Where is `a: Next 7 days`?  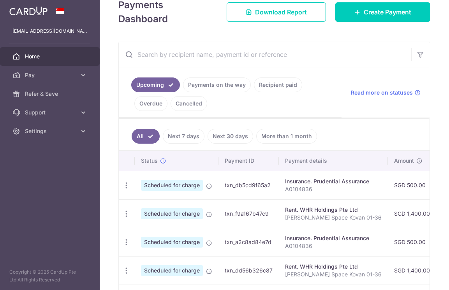 a: Next 7 days is located at coordinates (183, 136).